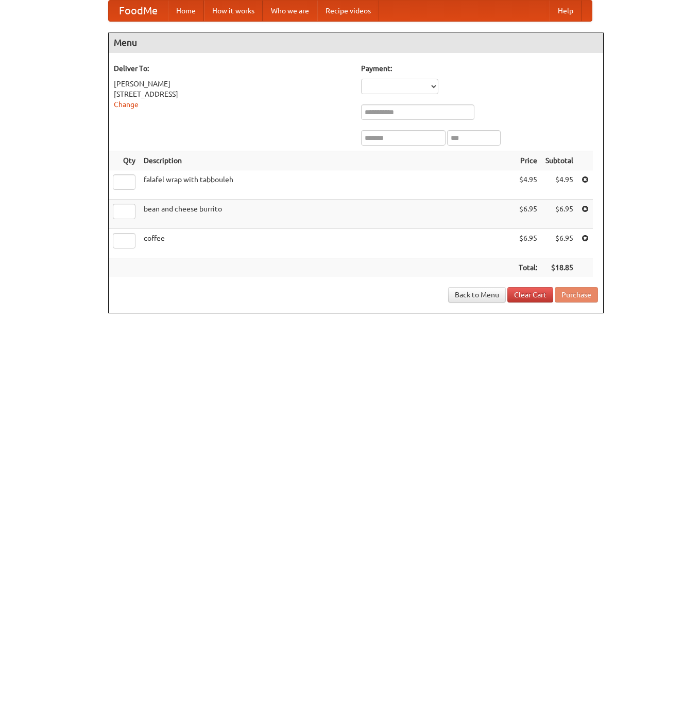  I want to click on th: Description, so click(327, 161).